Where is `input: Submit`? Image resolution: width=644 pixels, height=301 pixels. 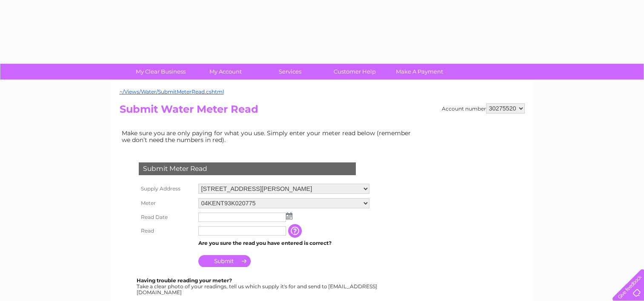 input: Submit is located at coordinates (224, 261).